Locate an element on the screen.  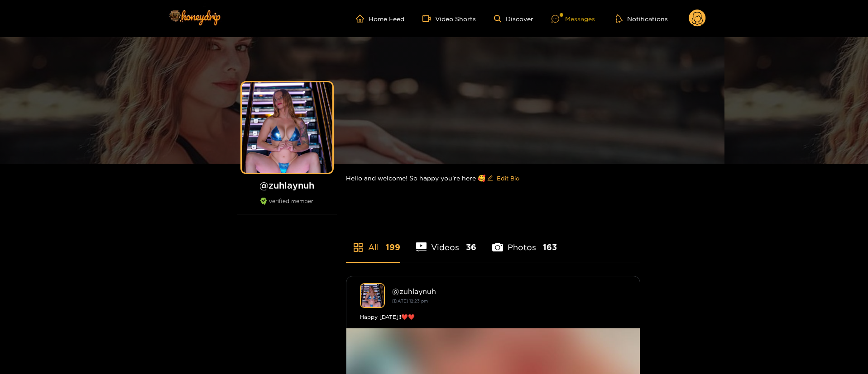
div: Hello and welcome! So happy you’re here 🥰 is located at coordinates (493, 178).